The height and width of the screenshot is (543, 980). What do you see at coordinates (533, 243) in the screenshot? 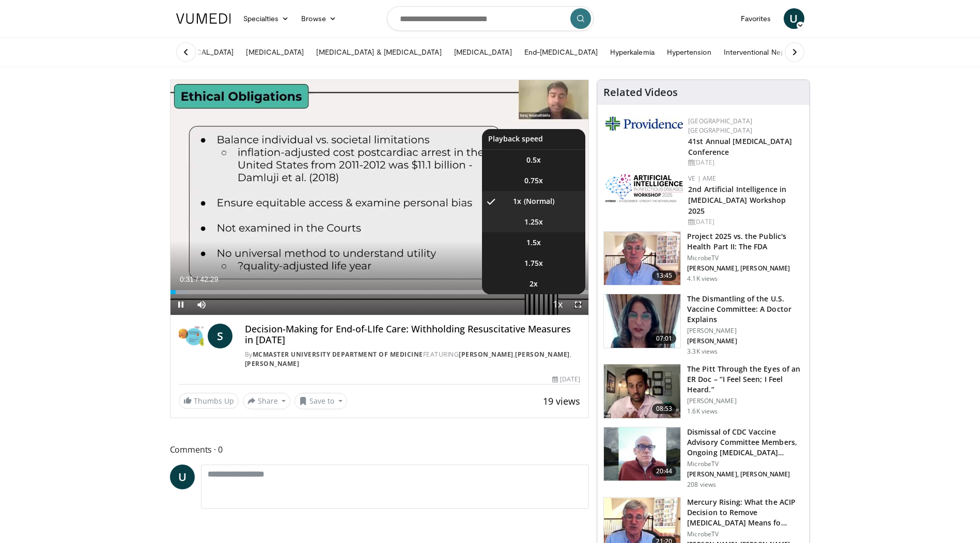
I see `span: 1.5x` at bounding box center [533, 243].